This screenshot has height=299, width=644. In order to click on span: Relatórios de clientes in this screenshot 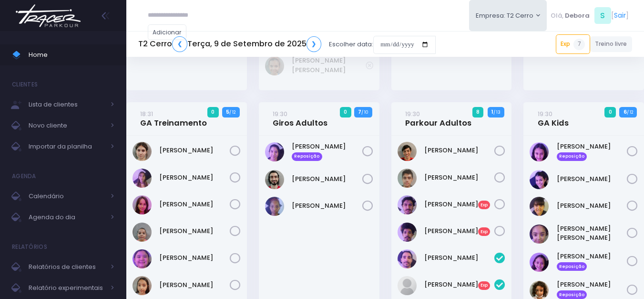, I will do `click(67, 267)`.